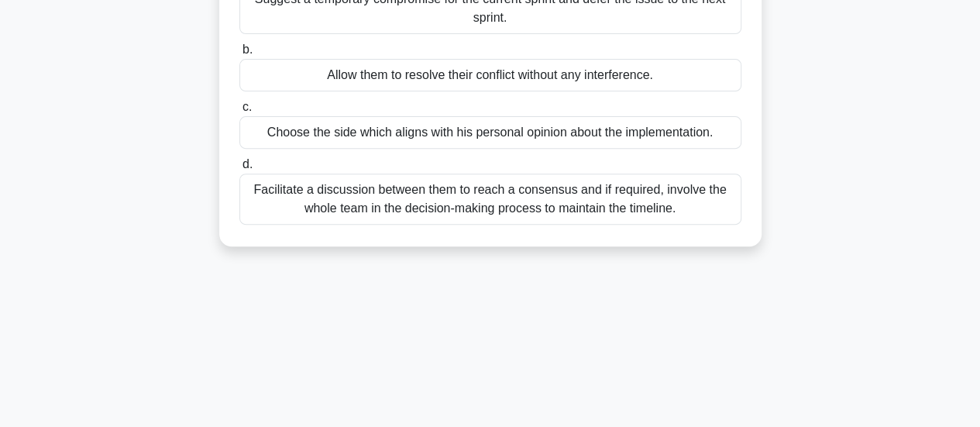  What do you see at coordinates (491, 199) in the screenshot?
I see `div: Facilitate a discussion between them to reach a consensus and if required, involve the whole team...` at bounding box center [491, 199].